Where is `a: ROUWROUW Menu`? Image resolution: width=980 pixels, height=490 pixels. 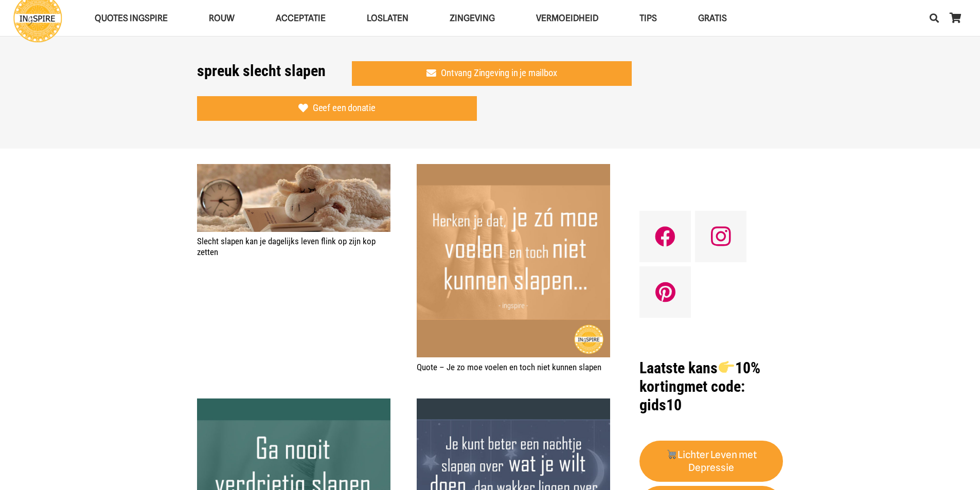 a: ROUWROUW Menu is located at coordinates (222, 18).